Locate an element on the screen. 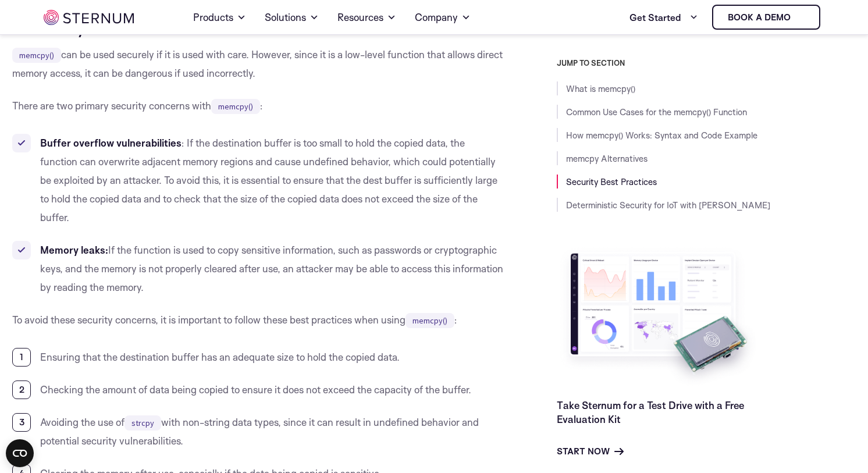 Image resolution: width=868 pixels, height=473 pixels. p: can be used securely if it is used with care. However, since it is a low-level function that allo... is located at coordinates (258, 64).